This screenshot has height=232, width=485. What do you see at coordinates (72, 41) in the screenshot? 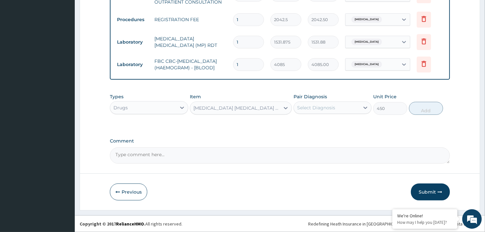
I see `div: Chat with us now` at bounding box center [72, 41].